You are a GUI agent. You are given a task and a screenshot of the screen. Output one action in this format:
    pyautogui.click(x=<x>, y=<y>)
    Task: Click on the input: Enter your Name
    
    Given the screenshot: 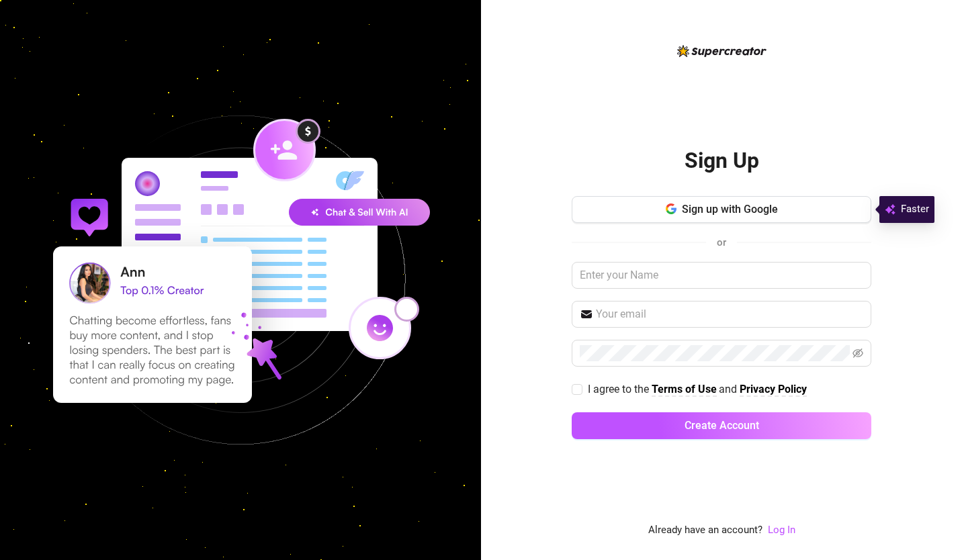 What is the action you would take?
    pyautogui.click(x=721, y=275)
    